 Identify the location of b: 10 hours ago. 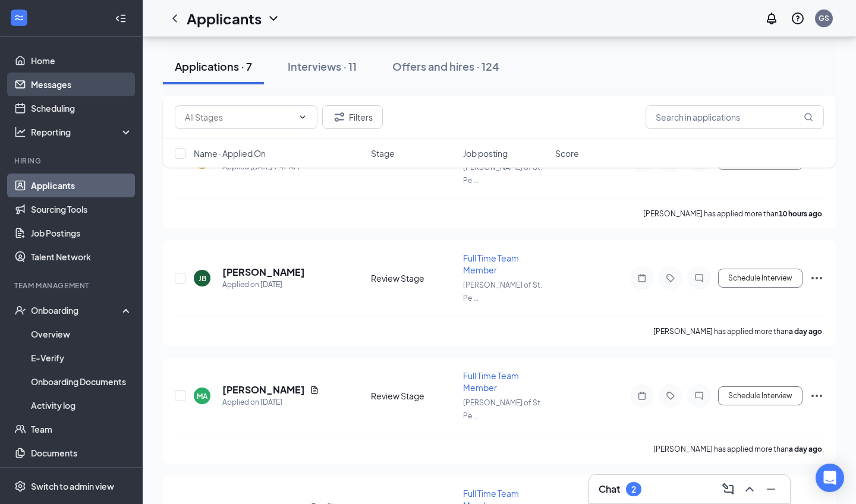
(800, 213).